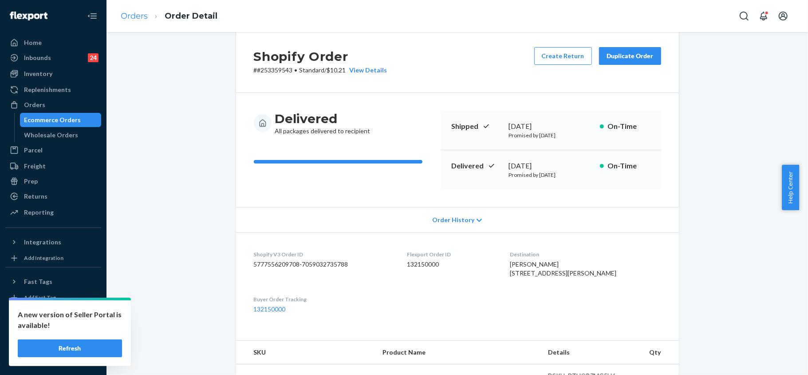  I want to click on div: Add Fast Tag, so click(40, 297).